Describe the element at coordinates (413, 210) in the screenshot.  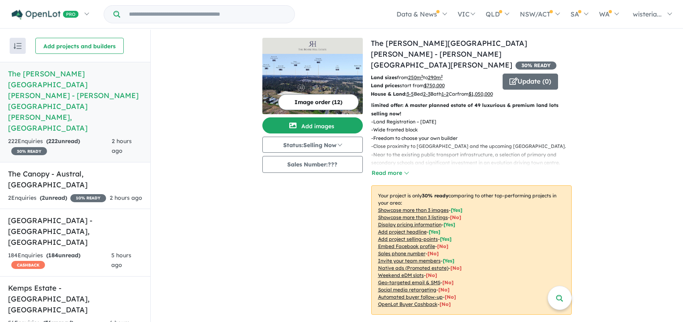
I see `u: Showcase more than 3 images` at that location.